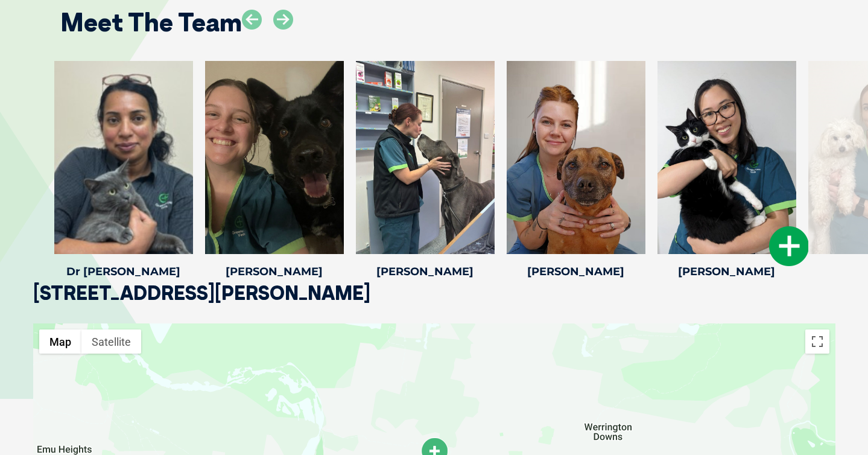 This screenshot has width=868, height=455. Describe the element at coordinates (151, 23) in the screenshot. I see `h2: Meet The Team` at that location.